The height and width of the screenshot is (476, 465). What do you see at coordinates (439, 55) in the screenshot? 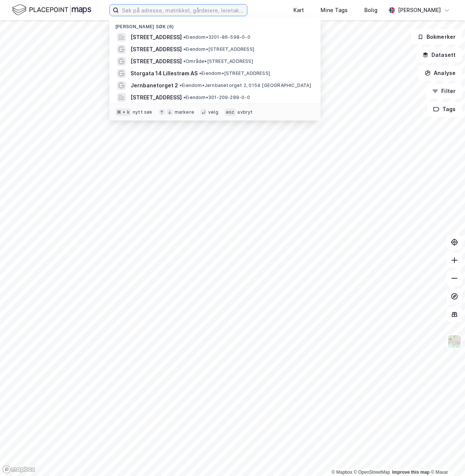
I see `button: Datasett` at bounding box center [439, 55].